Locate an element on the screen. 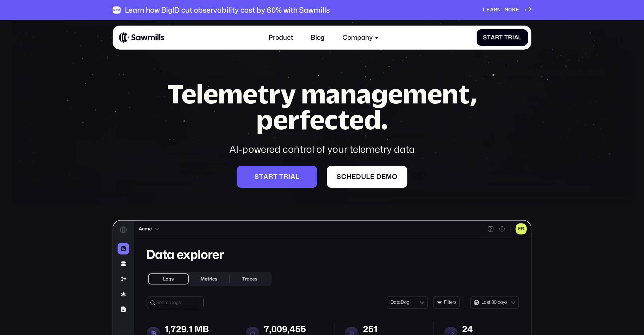 This screenshot has height=335, width=644. span: T is located at coordinates (506, 37).